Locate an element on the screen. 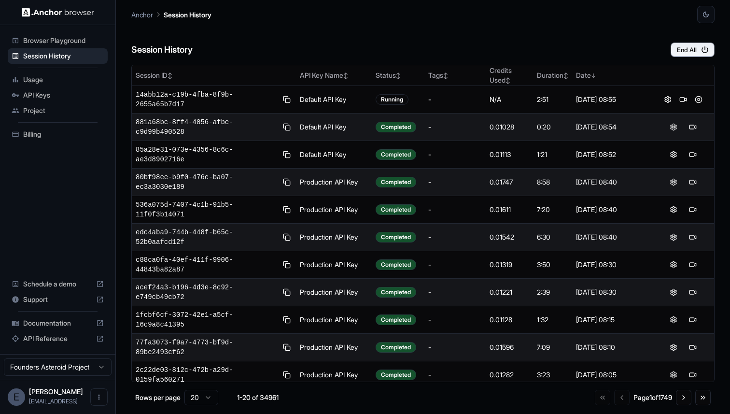 This screenshot has width=730, height=414. nav: breadcrumb is located at coordinates (172, 14).